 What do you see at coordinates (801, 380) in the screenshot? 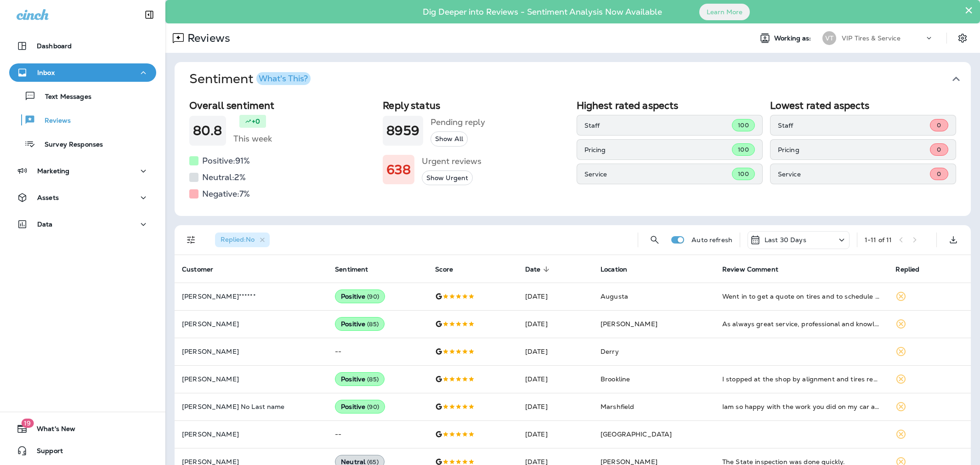
I see `div: I stopped at the shop by alignment and tires replacement. Bernardo and Jose were really great in ...` at bounding box center [801, 380].